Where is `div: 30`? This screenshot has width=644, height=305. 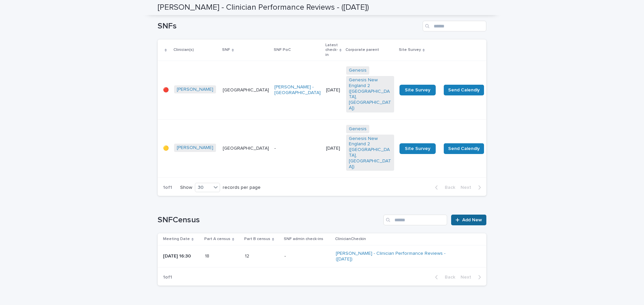
div: 30 is located at coordinates (204, 187).